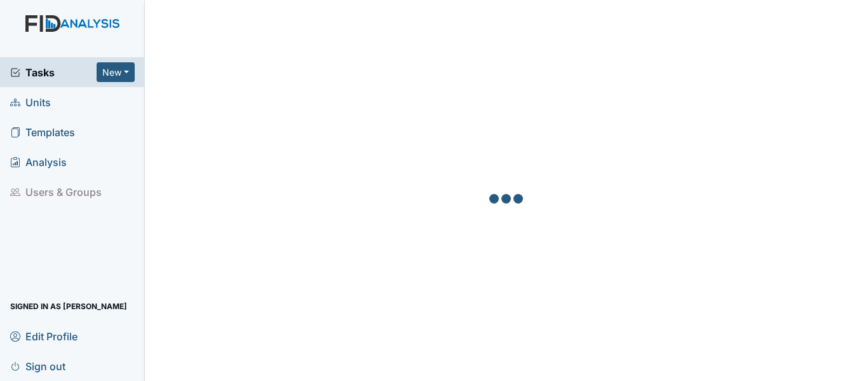  I want to click on span: Templates, so click(43, 132).